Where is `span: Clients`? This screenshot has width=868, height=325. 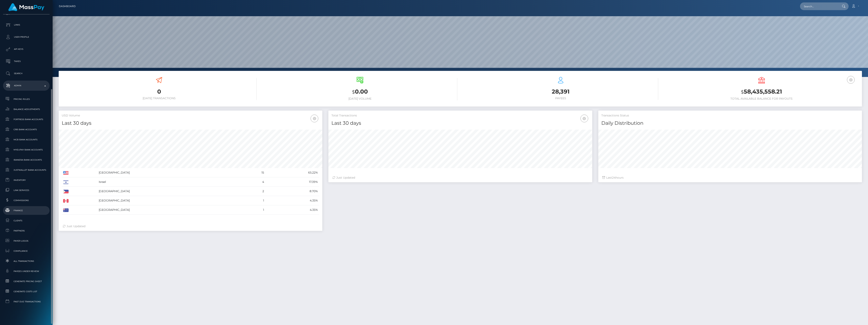
span: Clients is located at coordinates (26, 220).